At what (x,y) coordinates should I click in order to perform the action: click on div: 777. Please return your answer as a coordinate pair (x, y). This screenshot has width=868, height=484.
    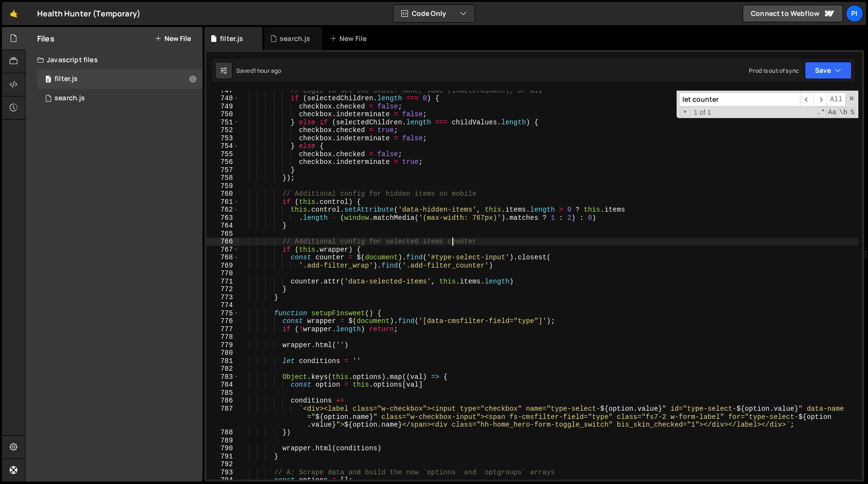
    Looking at the image, I should click on (223, 330).